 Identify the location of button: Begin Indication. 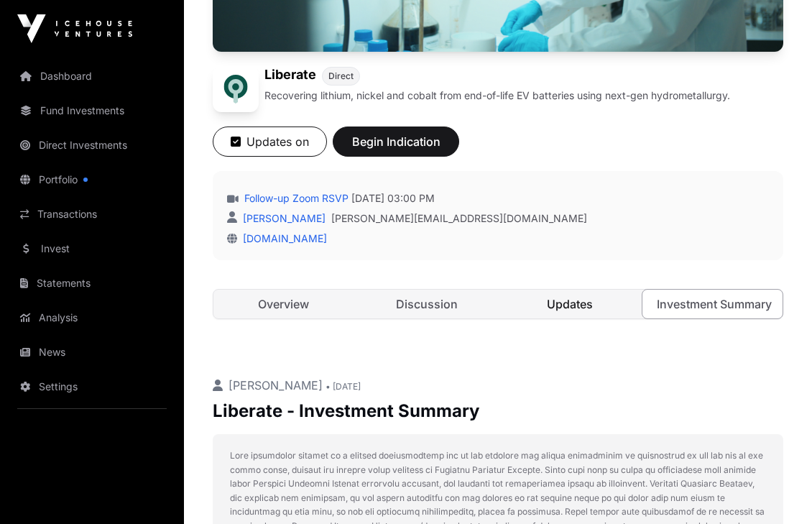
(396, 142).